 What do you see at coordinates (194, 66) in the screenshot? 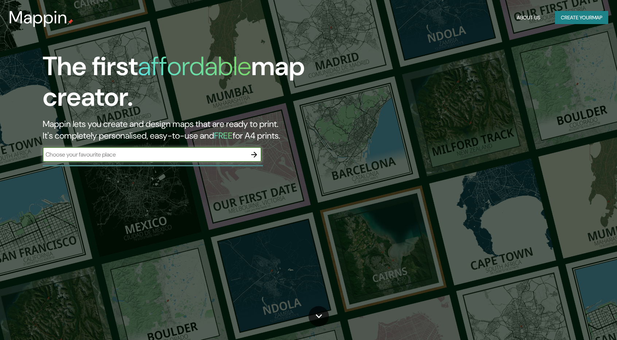
I see `h1: affordable` at bounding box center [194, 66].